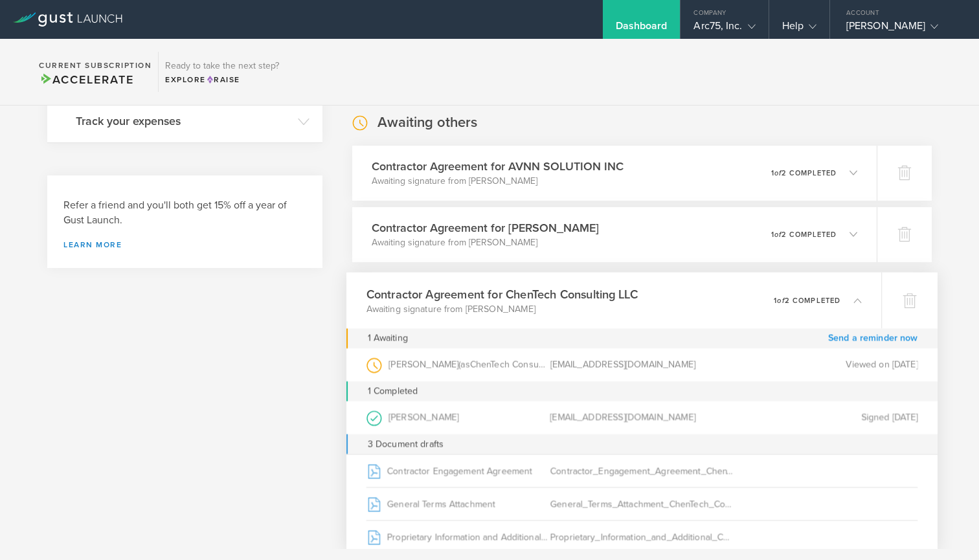 The width and height of the screenshot is (979, 560). What do you see at coordinates (427, 123) in the screenshot?
I see `h2: Awaiting others` at bounding box center [427, 123].